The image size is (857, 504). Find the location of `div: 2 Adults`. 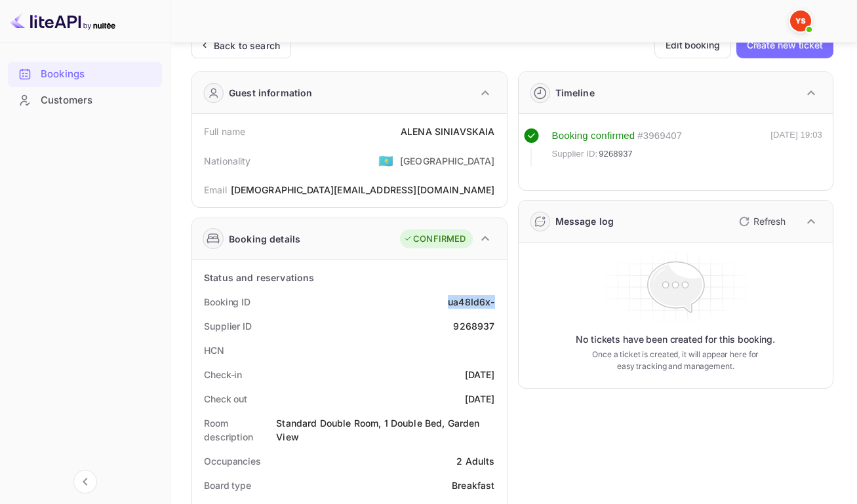

div: 2 Adults is located at coordinates (475, 460).